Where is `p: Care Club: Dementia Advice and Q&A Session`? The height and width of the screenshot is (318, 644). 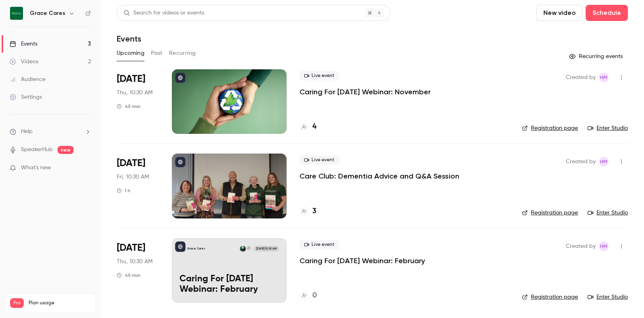
p: Care Club: Dementia Advice and Q&A Session is located at coordinates (379, 176).